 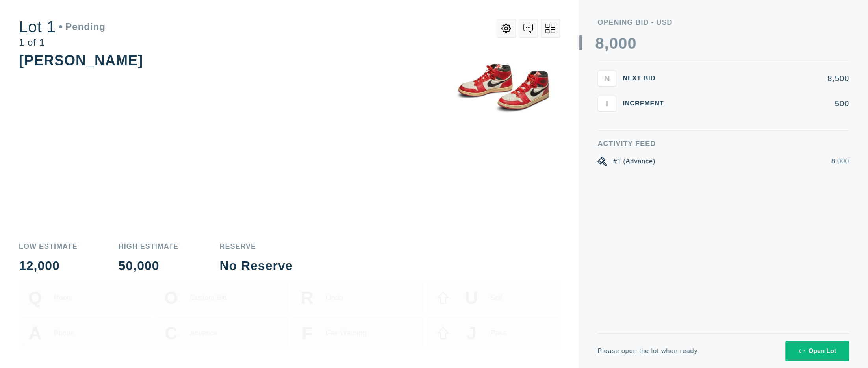 What do you see at coordinates (646, 103) in the screenshot?
I see `div: Increment` at bounding box center [646, 103].